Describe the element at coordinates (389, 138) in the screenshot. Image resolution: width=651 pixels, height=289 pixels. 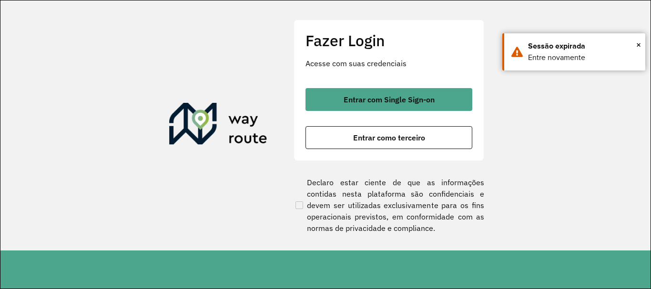
I see `span: Entrar como terceiro` at that location.